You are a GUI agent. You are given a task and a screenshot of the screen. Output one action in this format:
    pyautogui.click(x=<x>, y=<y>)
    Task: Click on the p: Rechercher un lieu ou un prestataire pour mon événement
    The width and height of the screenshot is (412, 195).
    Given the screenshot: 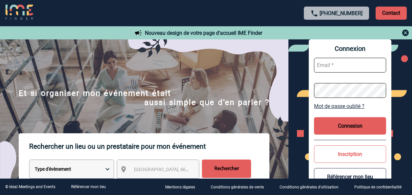 What is the action you would take?
    pyautogui.click(x=149, y=146)
    